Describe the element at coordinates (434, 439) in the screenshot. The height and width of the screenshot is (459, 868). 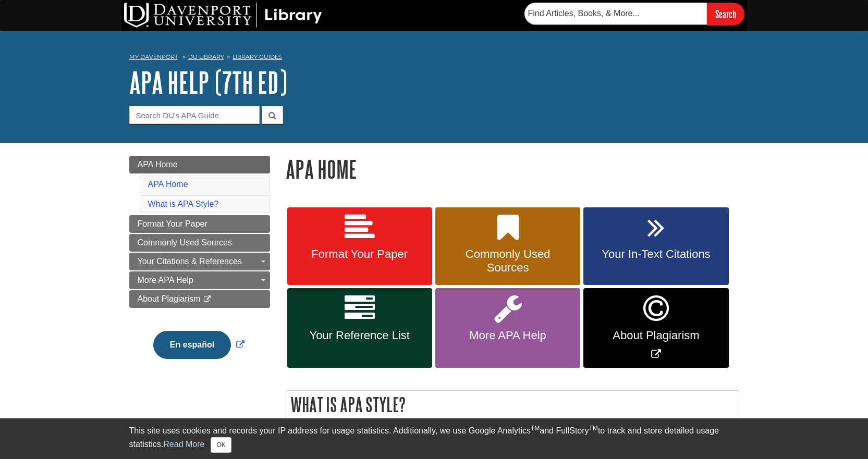
I see `div: This site uses cookies and records your IP address for usage statistics. Additionally, we use Goo...` at that location.